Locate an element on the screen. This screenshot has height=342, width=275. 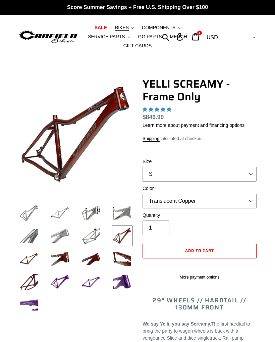
img: Canfield Bikes is located at coordinates (48, 37).